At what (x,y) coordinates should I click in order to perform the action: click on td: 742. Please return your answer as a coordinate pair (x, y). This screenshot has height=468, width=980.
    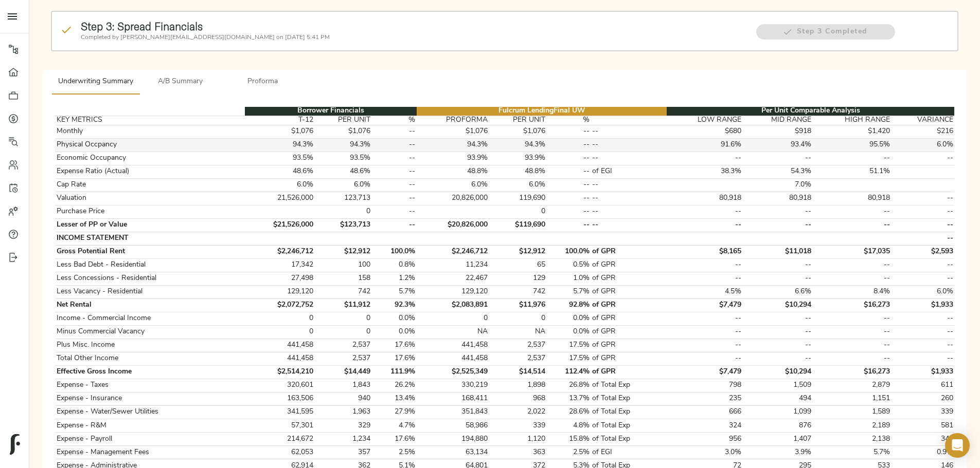
    Looking at the image, I should click on (343, 292).